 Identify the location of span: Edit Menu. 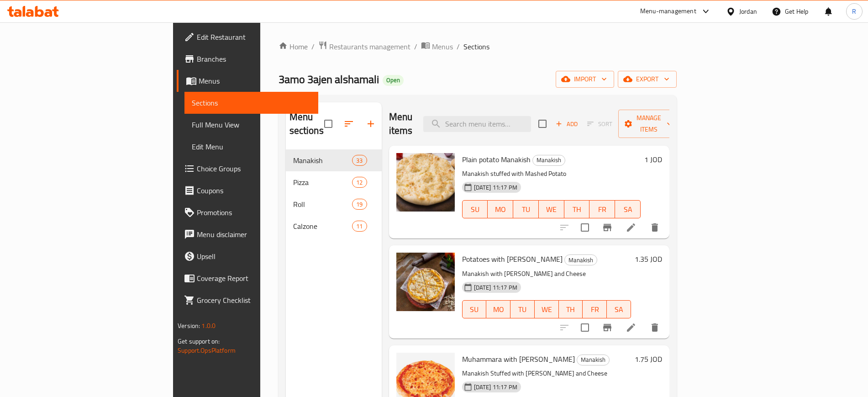
(251, 147).